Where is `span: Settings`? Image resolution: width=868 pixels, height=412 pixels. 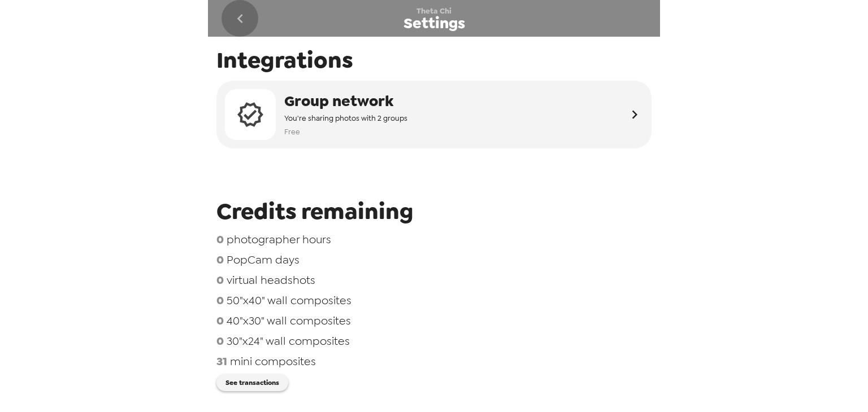 span: Settings is located at coordinates (434, 23).